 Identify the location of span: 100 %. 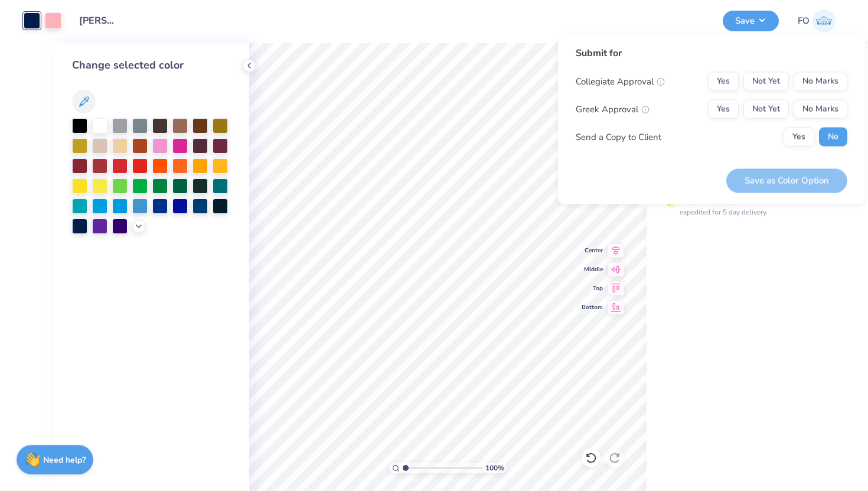
(495, 468).